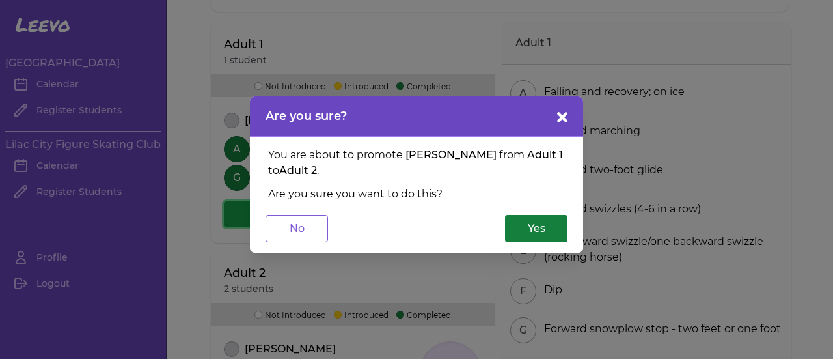  I want to click on p: You are about to promote from to ., so click(417, 163).